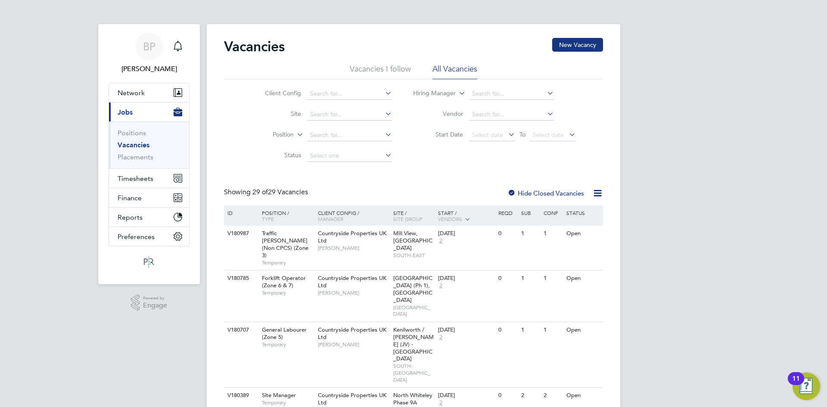  What do you see at coordinates (455, 72) in the screenshot?
I see `li: All Vacancies` at bounding box center [455, 72].